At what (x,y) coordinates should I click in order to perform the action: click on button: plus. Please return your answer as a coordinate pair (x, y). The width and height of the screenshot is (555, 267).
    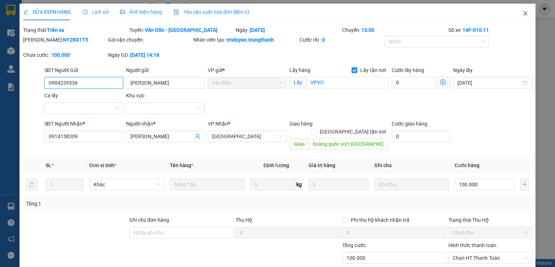
    Looking at the image, I should click on (525, 184).